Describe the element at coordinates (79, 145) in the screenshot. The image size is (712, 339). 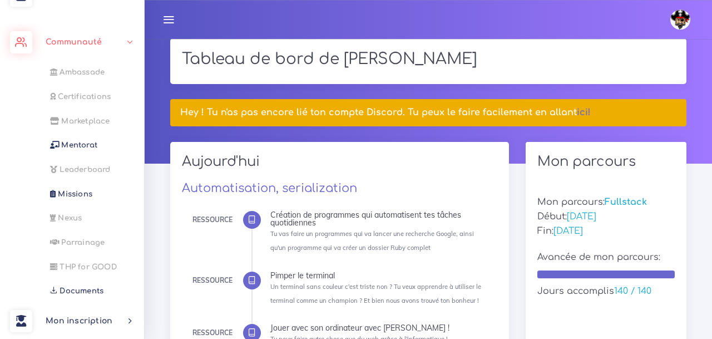
I see `span: Mentorat` at that location.